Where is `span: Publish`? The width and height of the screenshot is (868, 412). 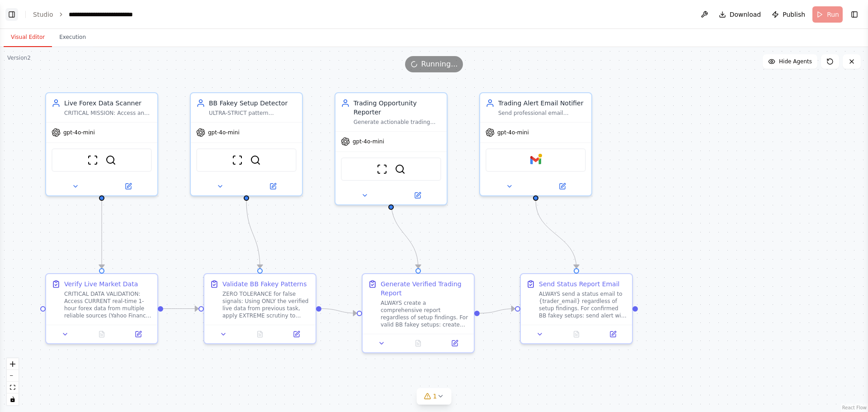 span: Publish is located at coordinates (794, 14).